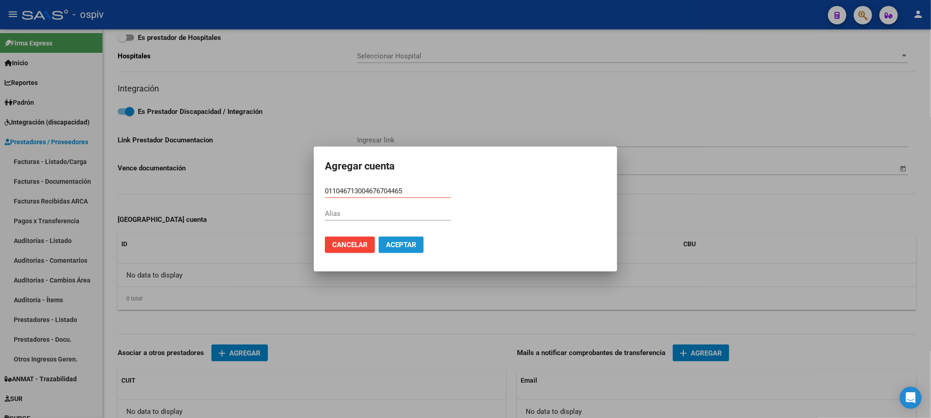 The height and width of the screenshot is (418, 931). Describe the element at coordinates (401, 245) in the screenshot. I see `button: Aceptar` at that location.